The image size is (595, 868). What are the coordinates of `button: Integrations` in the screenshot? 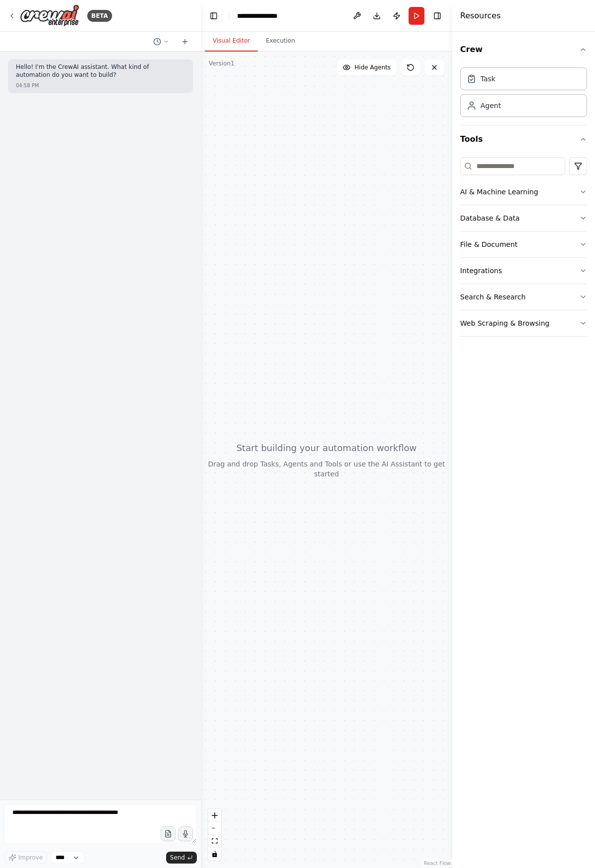 It's located at (524, 271).